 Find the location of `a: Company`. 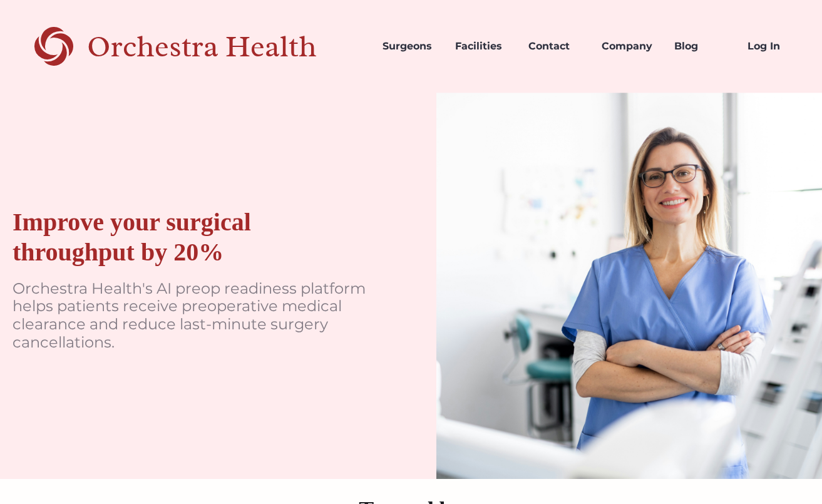

a: Company is located at coordinates (628, 47).